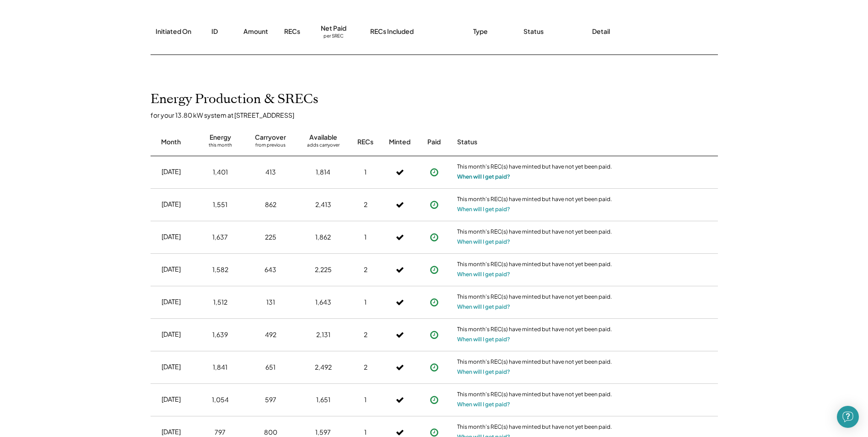 The width and height of the screenshot is (868, 437). Describe the element at coordinates (220, 146) in the screenshot. I see `div: this month` at that location.